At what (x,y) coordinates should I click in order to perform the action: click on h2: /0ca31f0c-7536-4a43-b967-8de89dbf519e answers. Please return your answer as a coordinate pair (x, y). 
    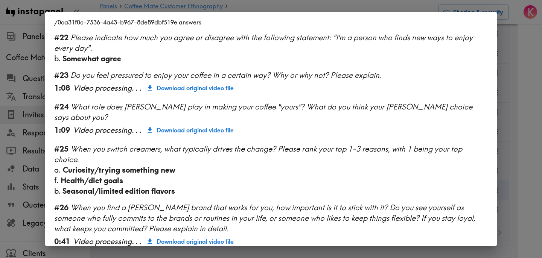
    Looking at the image, I should click on (271, 22).